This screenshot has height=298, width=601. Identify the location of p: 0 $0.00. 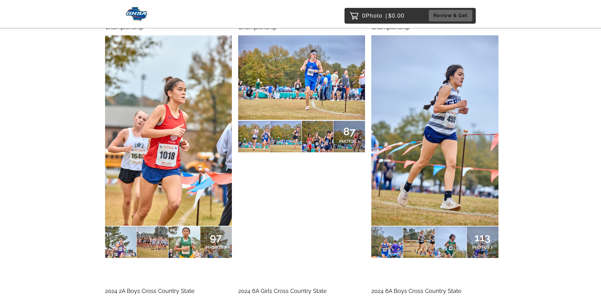
(383, 16).